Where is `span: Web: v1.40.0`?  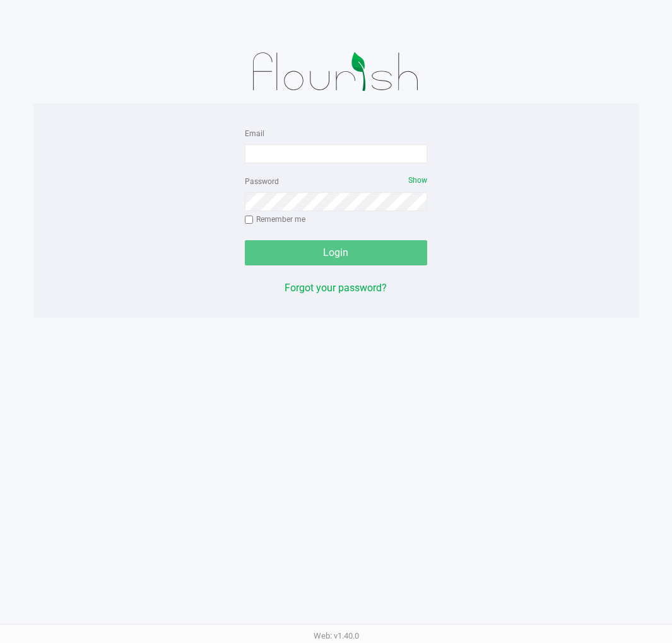
span: Web: v1.40.0 is located at coordinates (336, 636).